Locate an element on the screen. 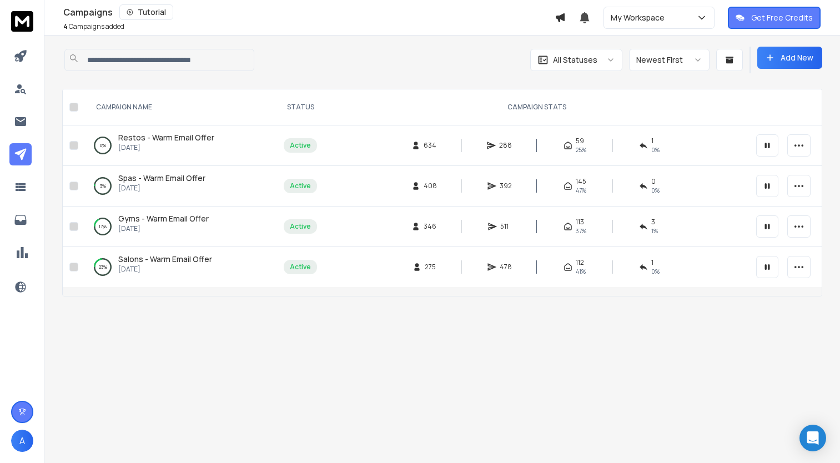 Image resolution: width=840 pixels, height=463 pixels. span: 275 is located at coordinates (430, 267).